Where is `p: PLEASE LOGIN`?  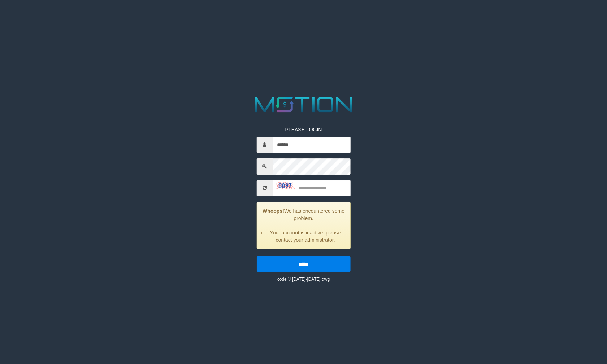 p: PLEASE LOGIN is located at coordinates (303, 130).